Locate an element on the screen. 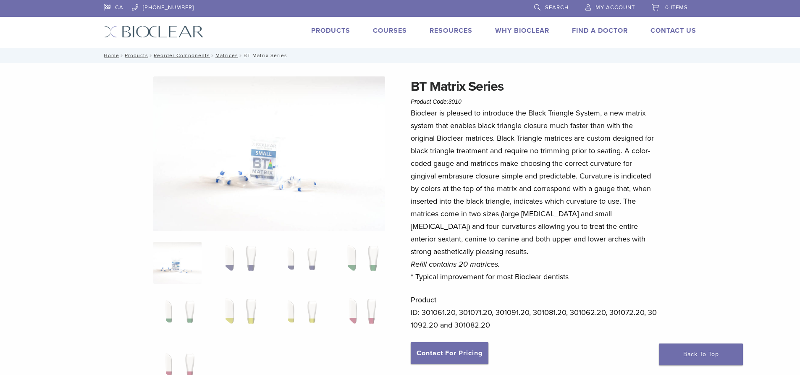  span: 3010 is located at coordinates (455, 102).